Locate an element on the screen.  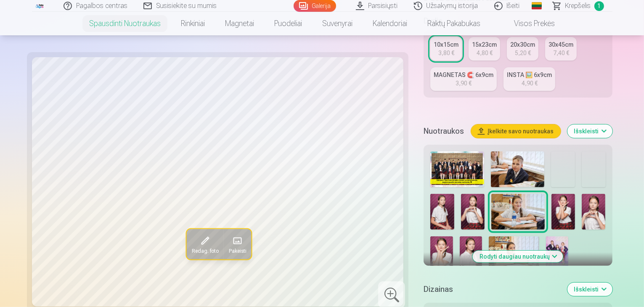
span: Redag. foto is located at coordinates (205, 251).